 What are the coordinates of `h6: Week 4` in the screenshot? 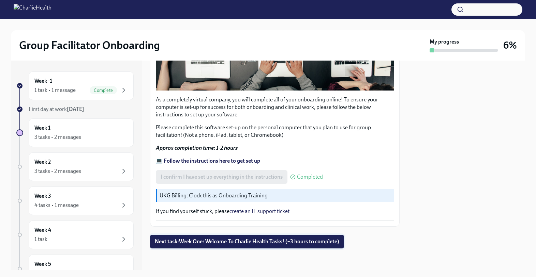 It's located at (43, 230).